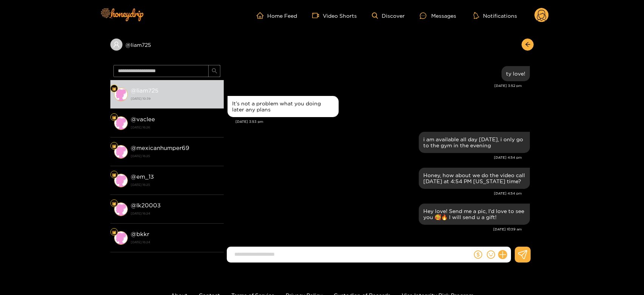 The width and height of the screenshot is (644, 295). What do you see at coordinates (214, 71) in the screenshot?
I see `span: search` at bounding box center [214, 71].